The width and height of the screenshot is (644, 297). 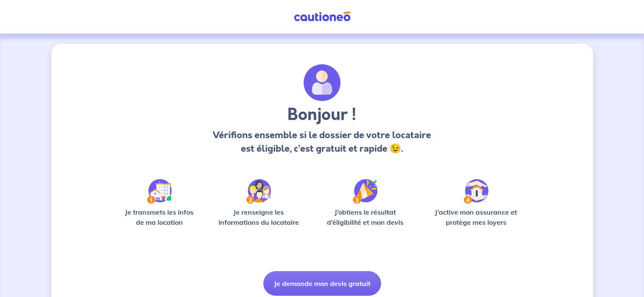 I want to click on h3: Bonjour !, so click(x=322, y=115).